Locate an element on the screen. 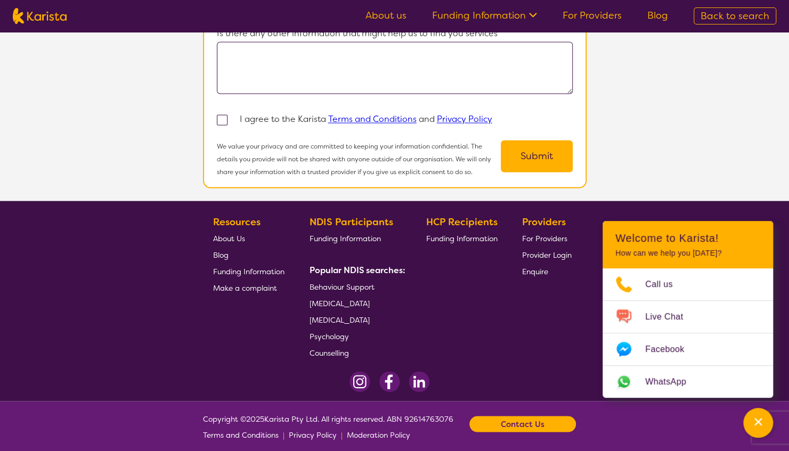 The width and height of the screenshot is (789, 451). span: Enquire is located at coordinates (535, 271).